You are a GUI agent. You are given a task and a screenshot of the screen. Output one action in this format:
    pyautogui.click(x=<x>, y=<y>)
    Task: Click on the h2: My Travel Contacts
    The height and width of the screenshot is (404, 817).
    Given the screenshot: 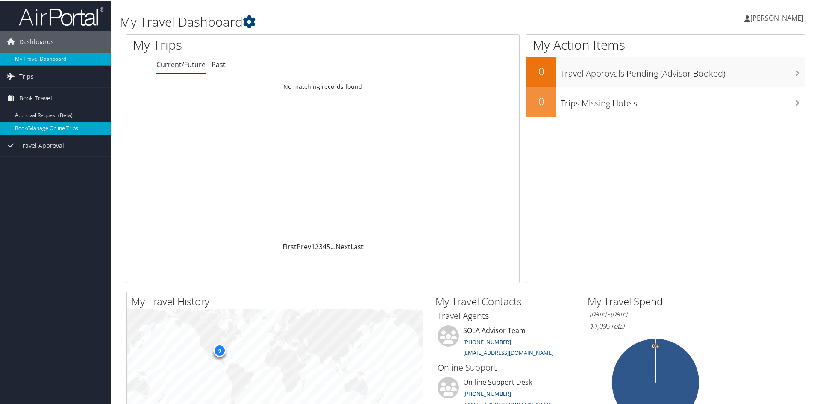 What is the action you would take?
    pyautogui.click(x=506, y=300)
    